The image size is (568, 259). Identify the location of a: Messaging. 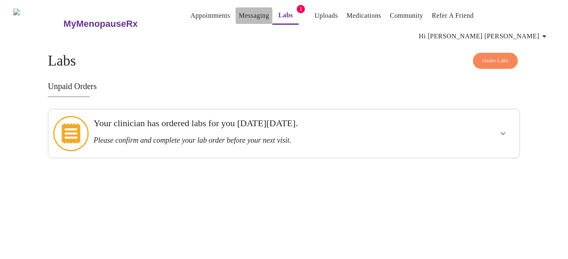
(254, 16).